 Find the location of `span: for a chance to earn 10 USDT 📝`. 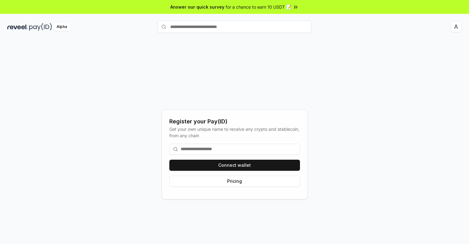

span: for a chance to earn 10 USDT 📝 is located at coordinates (258, 7).